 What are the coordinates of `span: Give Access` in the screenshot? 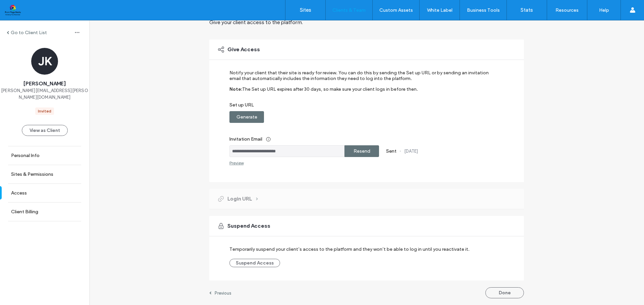 It's located at (244, 50).